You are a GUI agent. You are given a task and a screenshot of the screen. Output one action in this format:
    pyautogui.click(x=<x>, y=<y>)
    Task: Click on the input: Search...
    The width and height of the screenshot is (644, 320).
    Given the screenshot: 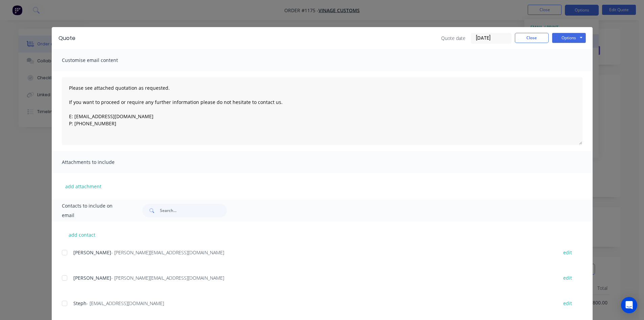 What is the action you would take?
    pyautogui.click(x=193, y=210)
    